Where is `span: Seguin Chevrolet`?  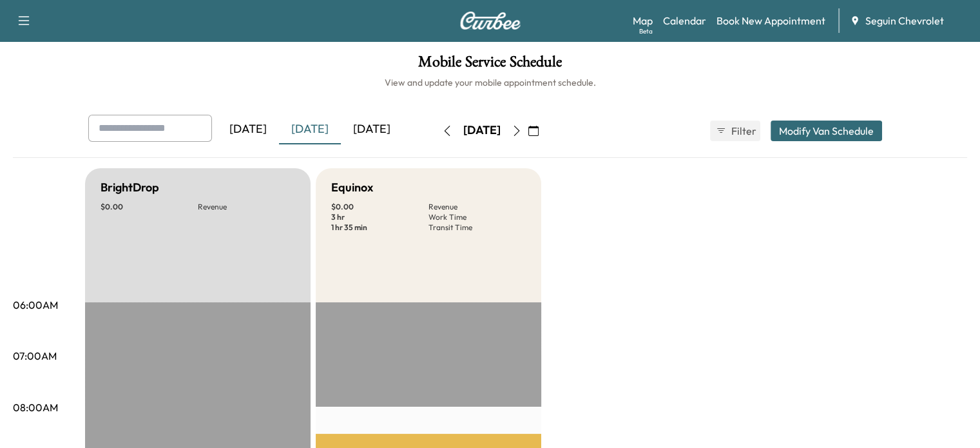 span: Seguin Chevrolet is located at coordinates (905, 21).